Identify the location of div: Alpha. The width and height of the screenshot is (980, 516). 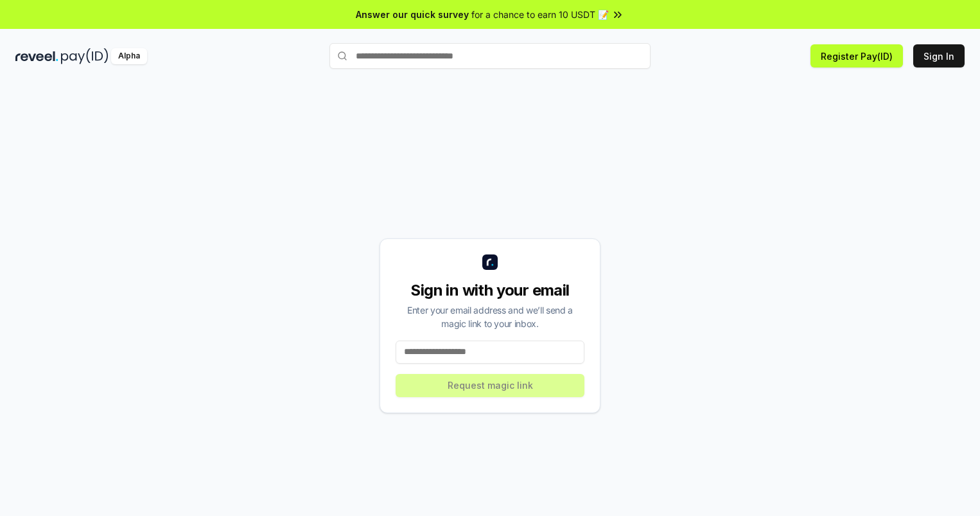
(129, 56).